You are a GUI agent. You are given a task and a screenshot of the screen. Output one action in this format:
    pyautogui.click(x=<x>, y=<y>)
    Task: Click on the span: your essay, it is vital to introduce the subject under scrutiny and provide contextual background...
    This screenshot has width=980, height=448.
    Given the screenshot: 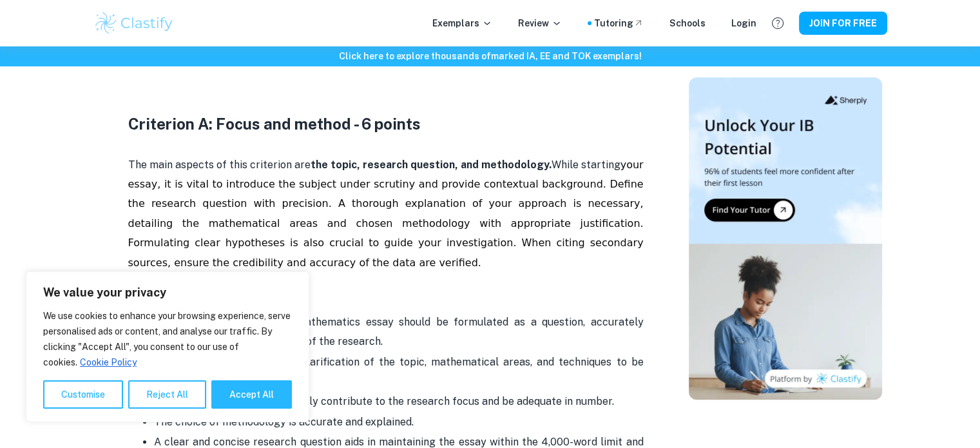 What is the action you would take?
    pyautogui.click(x=387, y=214)
    